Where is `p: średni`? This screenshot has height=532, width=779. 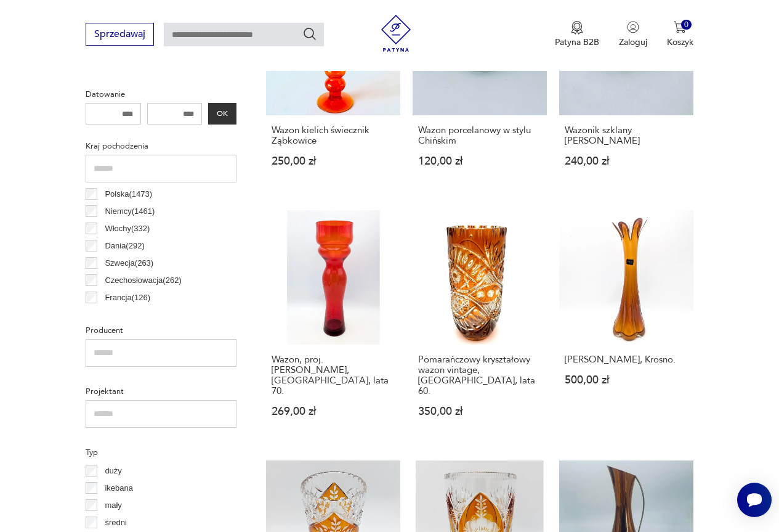 p: średni is located at coordinates (115, 523).